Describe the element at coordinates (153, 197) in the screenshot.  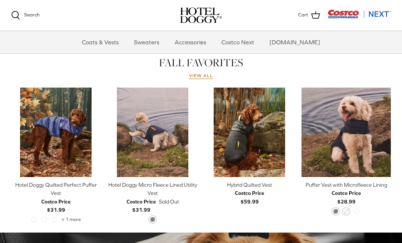
I see `a: Hotel Doggy Micro Fleece Lined Utility Vest Costco Price$31.99 Sold Out` at that location.